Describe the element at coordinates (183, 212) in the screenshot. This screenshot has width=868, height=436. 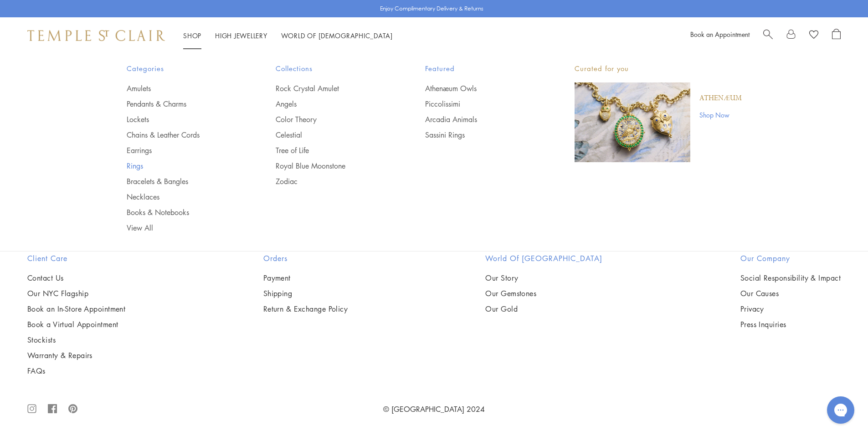
I see `a: Books & Notebooks` at that location.